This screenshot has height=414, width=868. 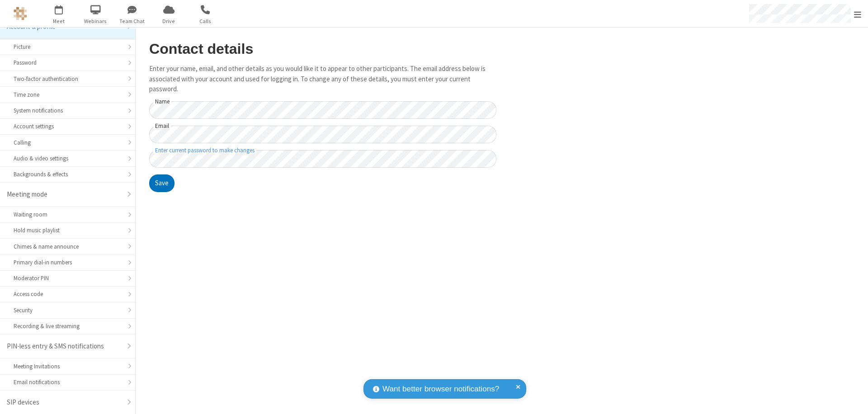 What do you see at coordinates (168, 21) in the screenshot?
I see `span: Drive` at bounding box center [168, 21].